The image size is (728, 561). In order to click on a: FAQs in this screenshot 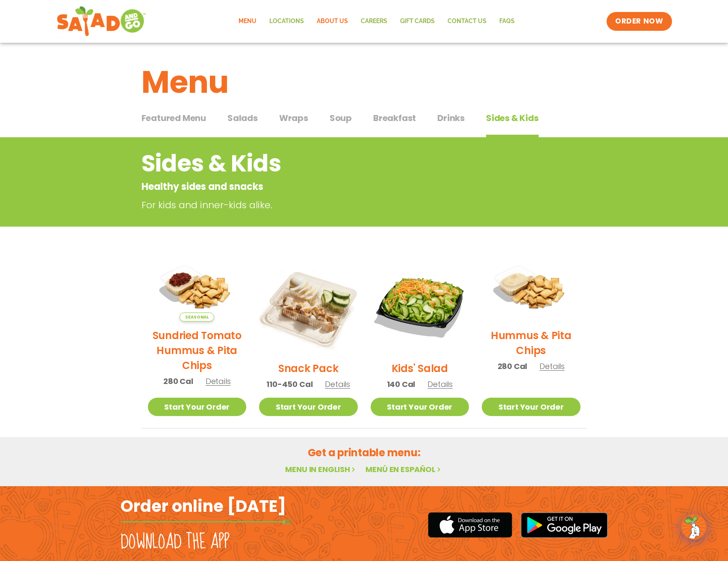, I will do `click(507, 21)`.